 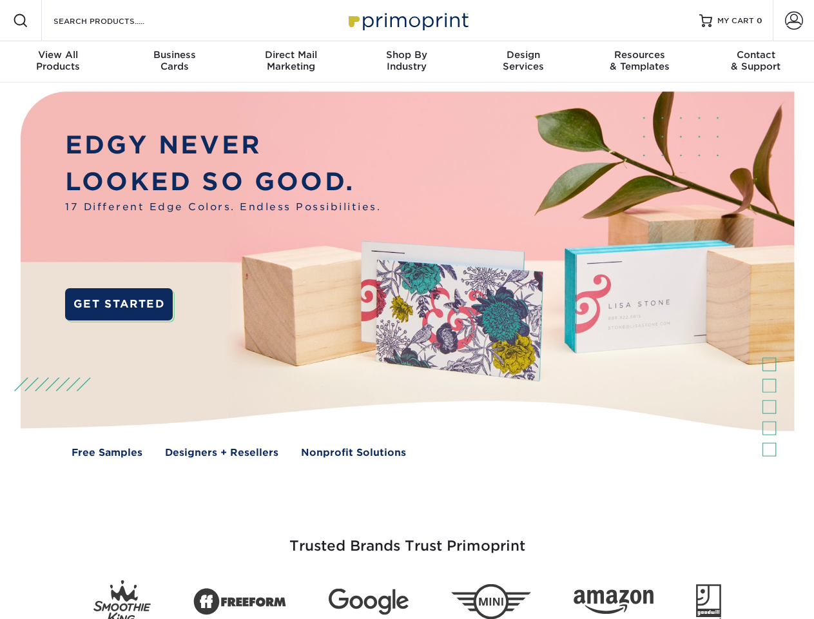 I want to click on div: & Support, so click(x=756, y=61).